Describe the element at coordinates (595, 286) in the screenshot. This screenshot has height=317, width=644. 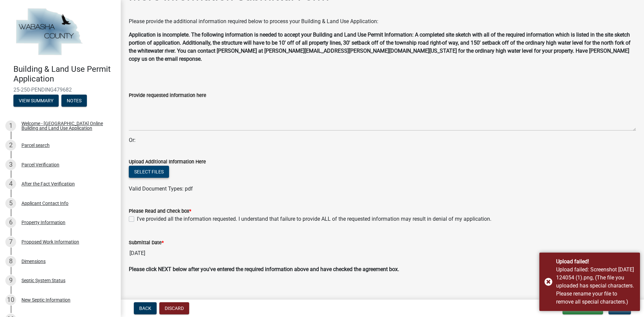
I see `div: Upload failed: Screenshot 2025-09-17 124054 (1).png, (The file you uploaded has special character...` at that location.